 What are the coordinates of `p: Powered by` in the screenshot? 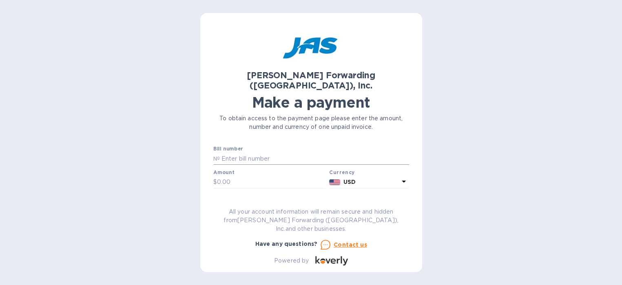 It's located at (291, 261).